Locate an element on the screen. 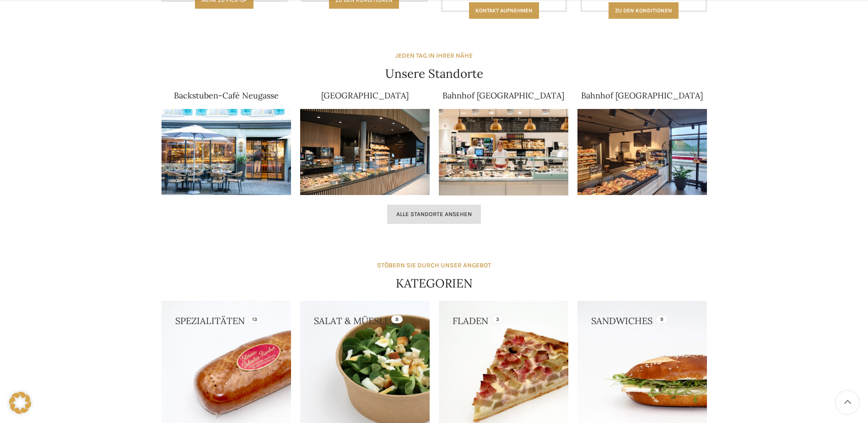  a: Scroll to top button is located at coordinates (847, 403).